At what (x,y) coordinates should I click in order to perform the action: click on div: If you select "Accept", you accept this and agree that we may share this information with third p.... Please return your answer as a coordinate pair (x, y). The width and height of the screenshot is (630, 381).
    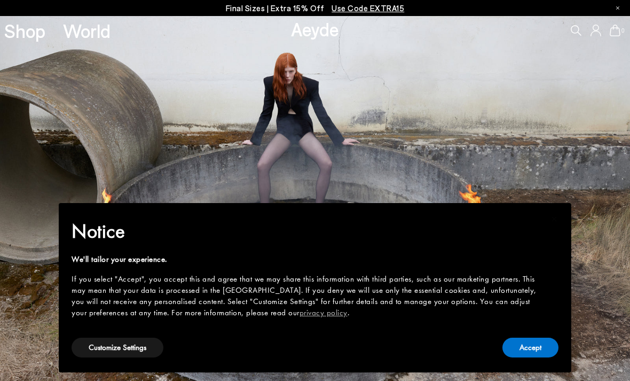
    Looking at the image, I should click on (307, 296).